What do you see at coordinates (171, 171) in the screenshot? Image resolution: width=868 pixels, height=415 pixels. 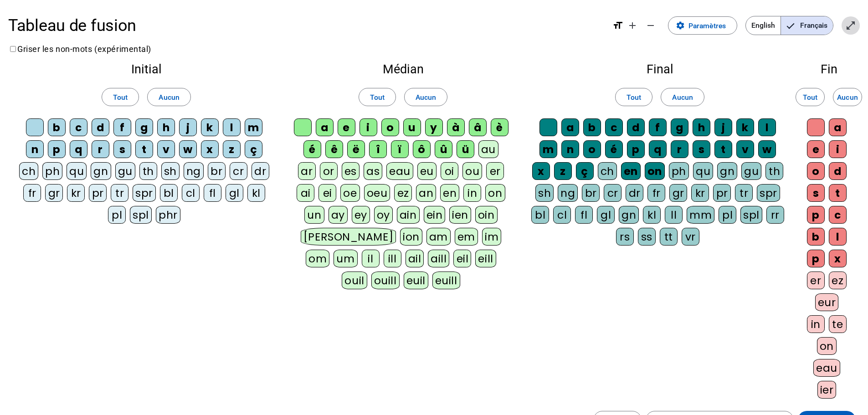 I see `div: sh` at bounding box center [171, 171].